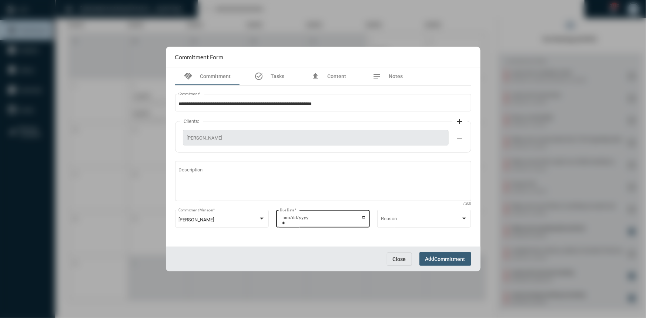  Describe the element at coordinates (316, 76) in the screenshot. I see `mat-icon: file_upload` at that location.